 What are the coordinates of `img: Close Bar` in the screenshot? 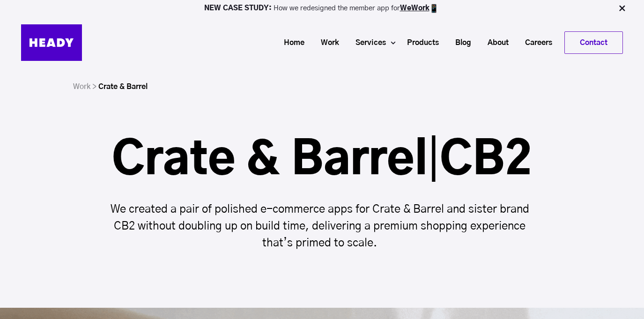 It's located at (622, 8).